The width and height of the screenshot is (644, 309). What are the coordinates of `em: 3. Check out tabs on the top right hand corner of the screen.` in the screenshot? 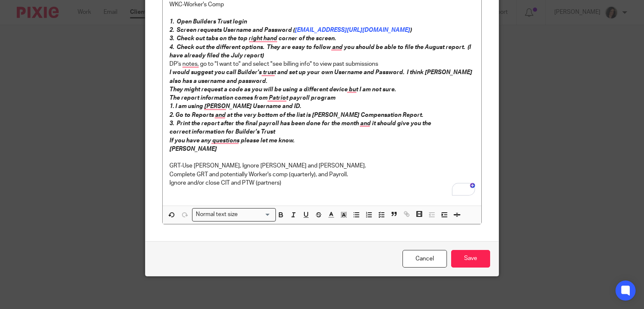 It's located at (252, 39).